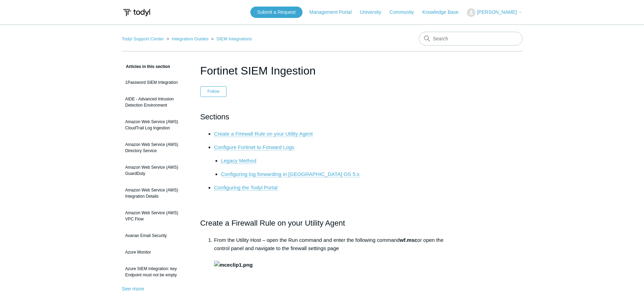 The image size is (644, 296). Describe the element at coordinates (156, 147) in the screenshot. I see `a: Amazon Web Service (AWS) Directory Service` at that location.